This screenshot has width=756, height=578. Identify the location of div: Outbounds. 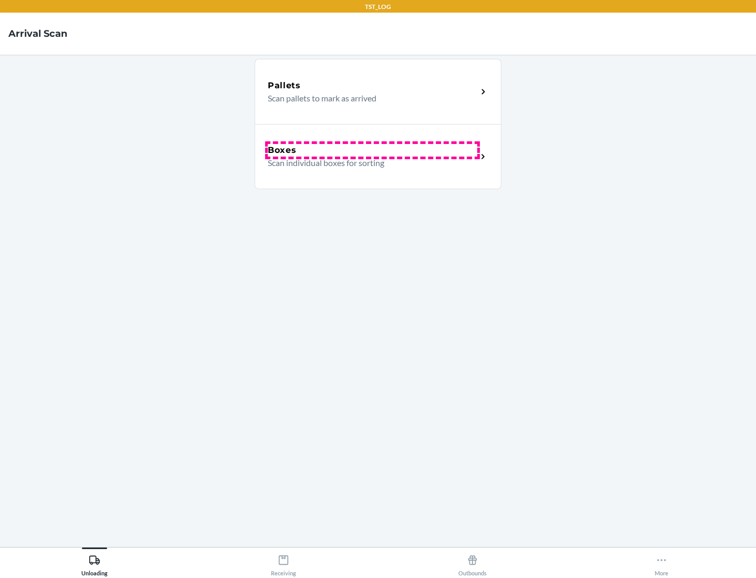
(473, 563).